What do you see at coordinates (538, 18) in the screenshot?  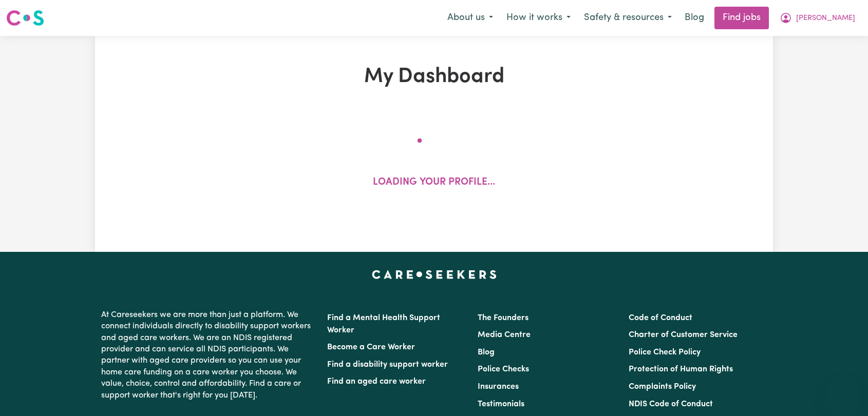 I see `button: How it works` at bounding box center [538, 18].